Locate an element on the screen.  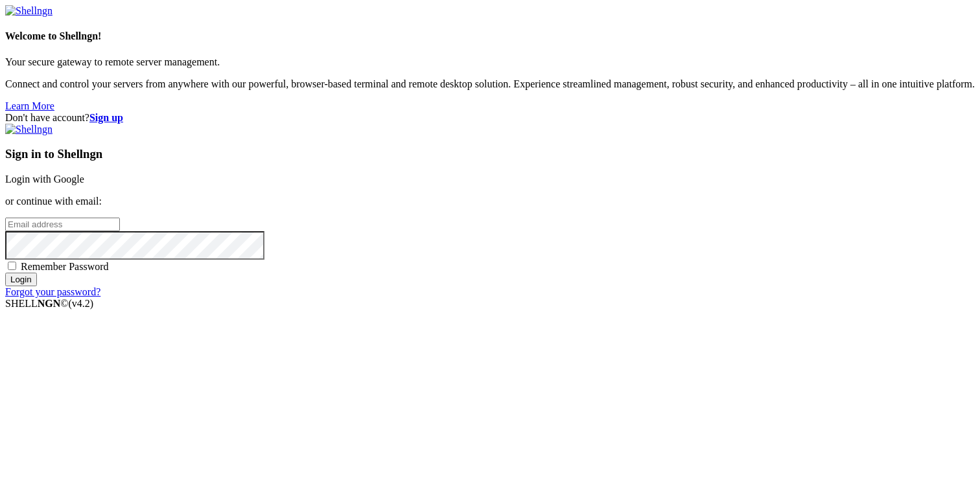
b: NGN is located at coordinates (50, 303).